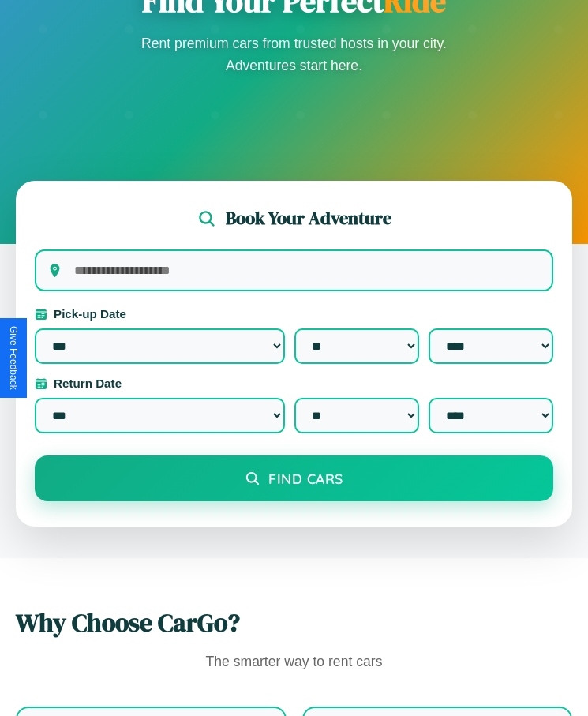 This screenshot has width=588, height=716. Describe the element at coordinates (293, 622) in the screenshot. I see `h2: Why Choose CarGo?` at that location.